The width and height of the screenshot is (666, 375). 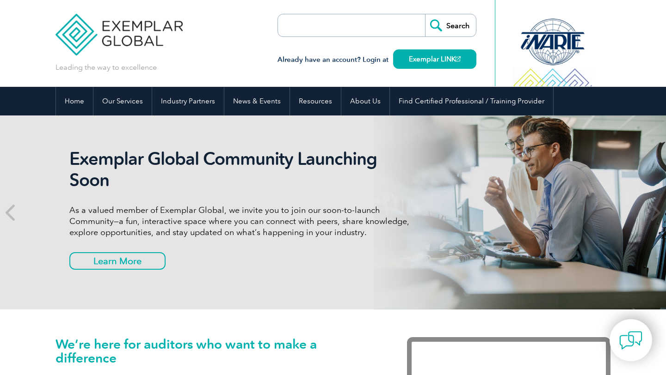 What do you see at coordinates (458, 59) in the screenshot?
I see `img: open_square.png` at bounding box center [458, 59].